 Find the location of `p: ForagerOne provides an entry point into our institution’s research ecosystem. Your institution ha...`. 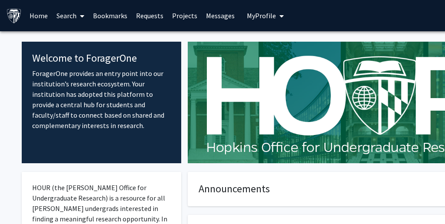

p: ForagerOne provides an entry point into our institution’s research ecosystem. Your institution ha... is located at coordinates (101, 99).